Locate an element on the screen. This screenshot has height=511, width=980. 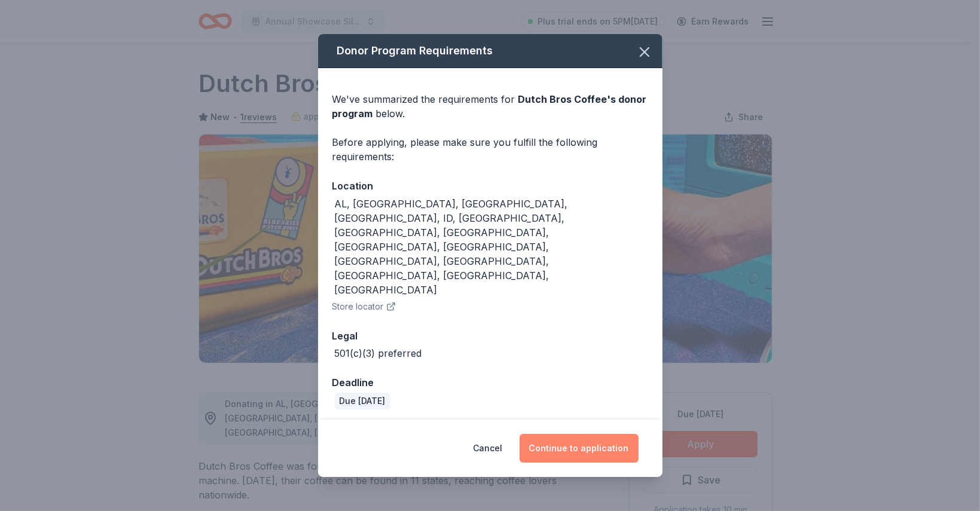
div: We've summarized the requirements for below. is located at coordinates (490, 107).